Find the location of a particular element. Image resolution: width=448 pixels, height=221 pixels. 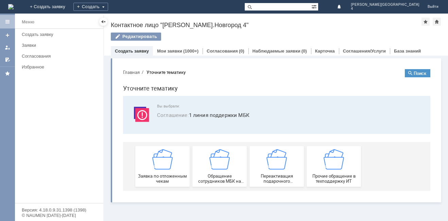

div: Заявки is located at coordinates (60, 45).